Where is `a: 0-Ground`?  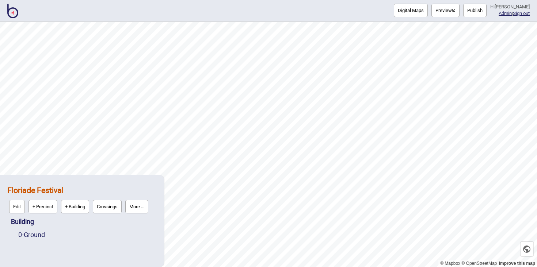
a: 0-Ground is located at coordinates (31, 235).